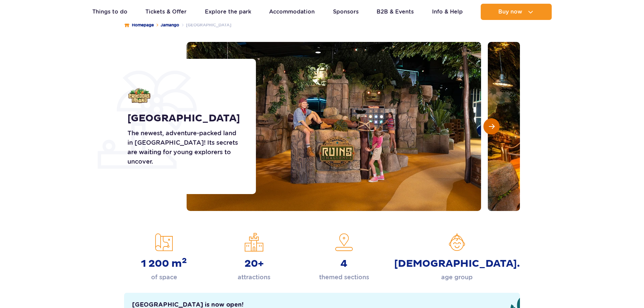 The width and height of the screenshot is (644, 308). Describe the element at coordinates (166, 12) in the screenshot. I see `a: Tickets & Offer` at that location.